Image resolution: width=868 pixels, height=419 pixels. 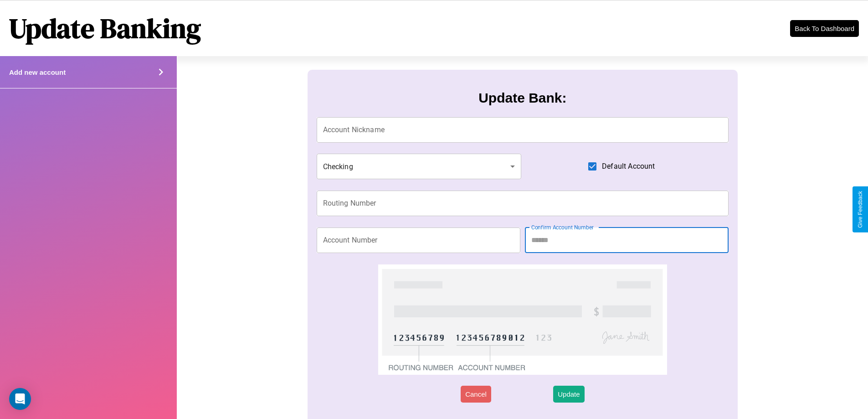 I want to click on button: Cancel, so click(x=476, y=394).